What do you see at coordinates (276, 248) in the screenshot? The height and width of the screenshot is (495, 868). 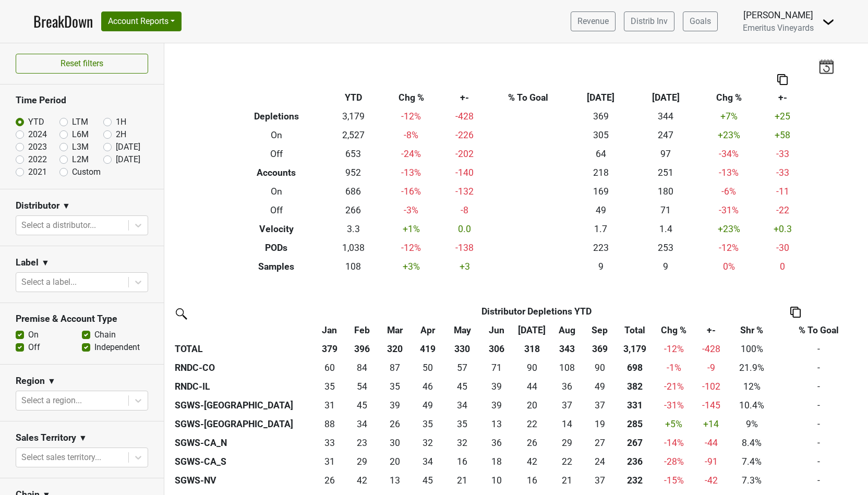 I see `th: PODs` at bounding box center [276, 248].